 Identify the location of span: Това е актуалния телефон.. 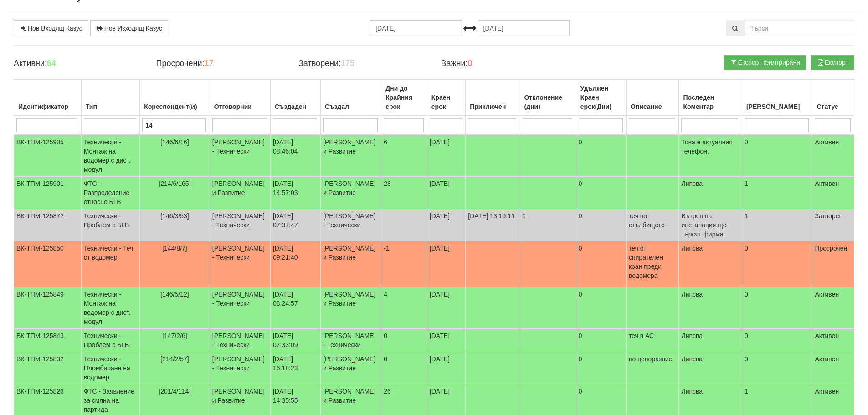
(707, 147).